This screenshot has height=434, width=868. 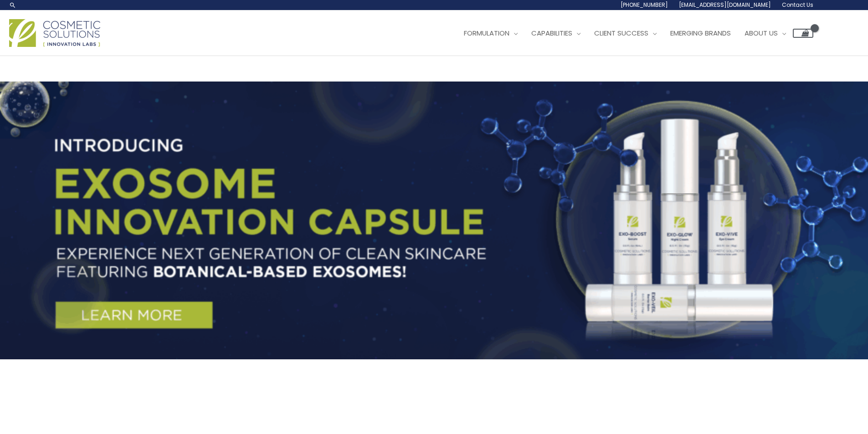 I want to click on nav: Site Navigation, so click(x=632, y=33).